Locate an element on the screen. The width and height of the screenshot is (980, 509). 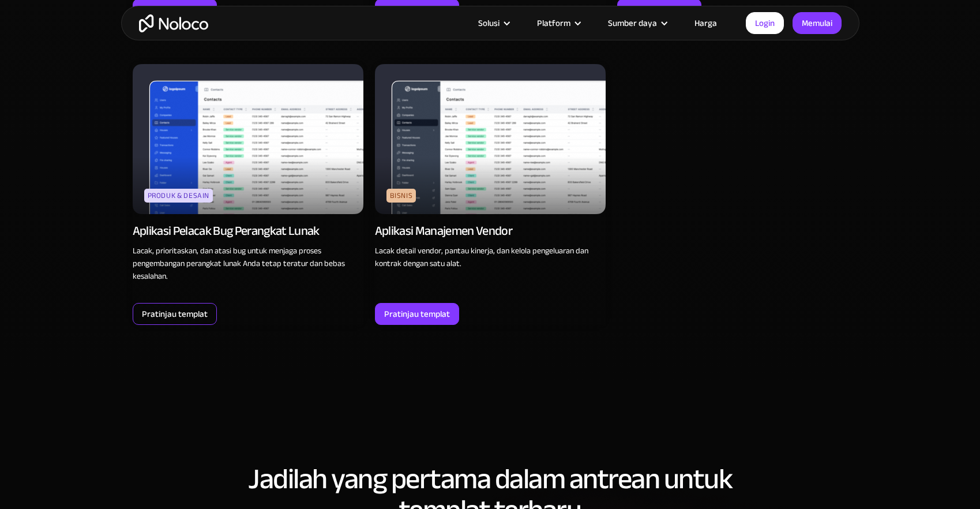
a: rumah is located at coordinates (173, 23).